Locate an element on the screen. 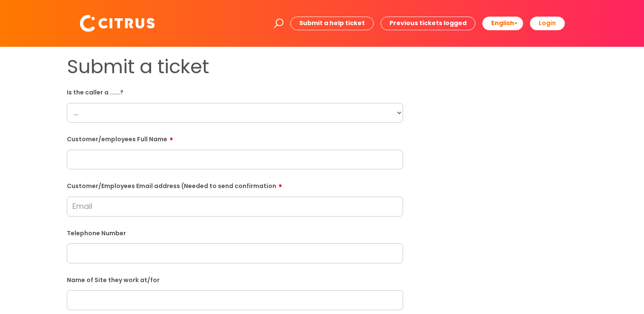 The width and height of the screenshot is (644, 314). label: Customer/Employees Email address (Needed to send confirmation is located at coordinates (235, 185).